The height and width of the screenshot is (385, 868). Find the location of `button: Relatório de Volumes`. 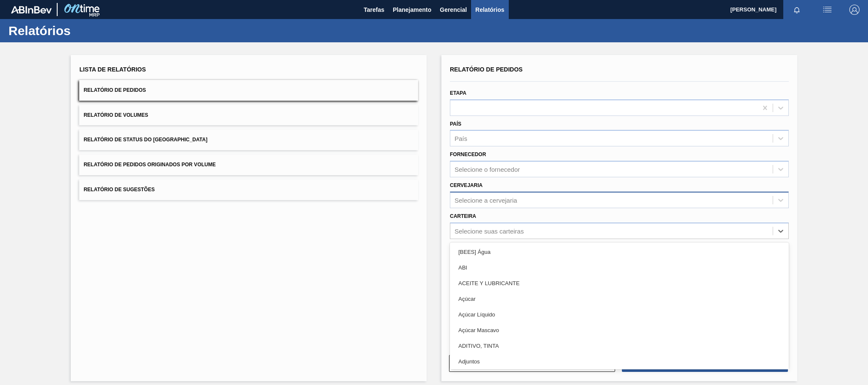

button: Relatório de Volumes is located at coordinates (248, 115).